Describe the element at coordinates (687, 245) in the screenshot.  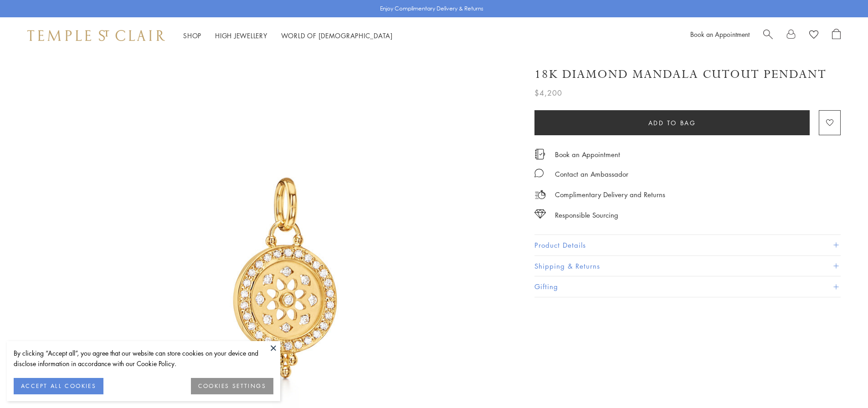
I see `button: Product Details` at that location.